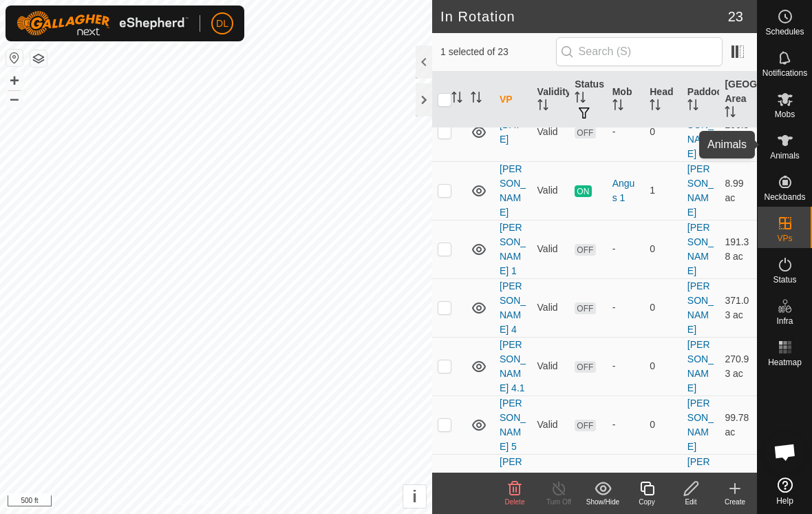  I want to click on button: i, so click(414, 496).